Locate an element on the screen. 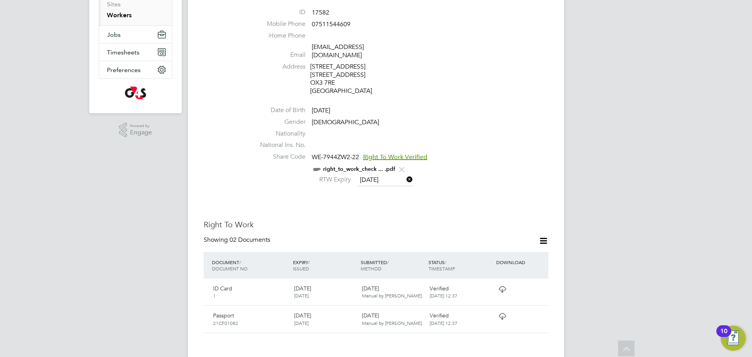  button: Preferences is located at coordinates (136, 70).